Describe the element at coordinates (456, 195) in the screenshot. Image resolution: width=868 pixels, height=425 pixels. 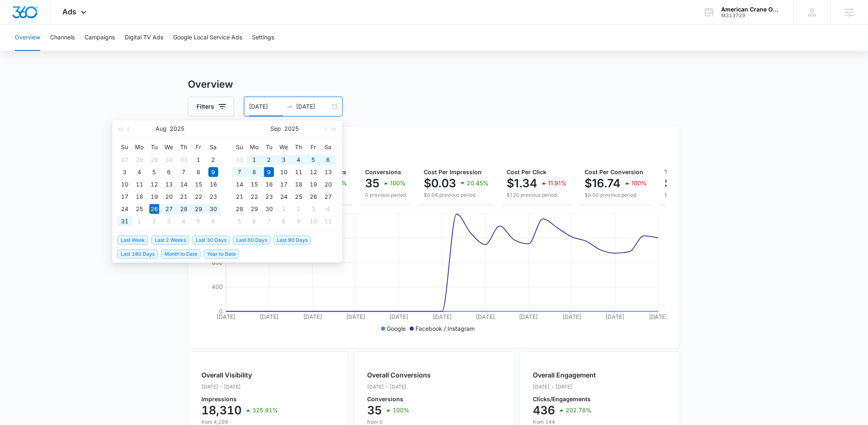
I see `p: $0.04 previous period` at that location.